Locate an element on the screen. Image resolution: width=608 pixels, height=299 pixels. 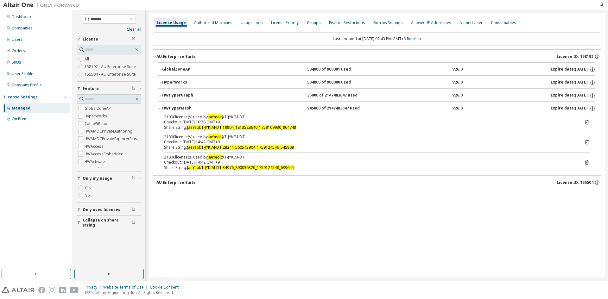
div: Privacy is located at coordinates (94, 288).